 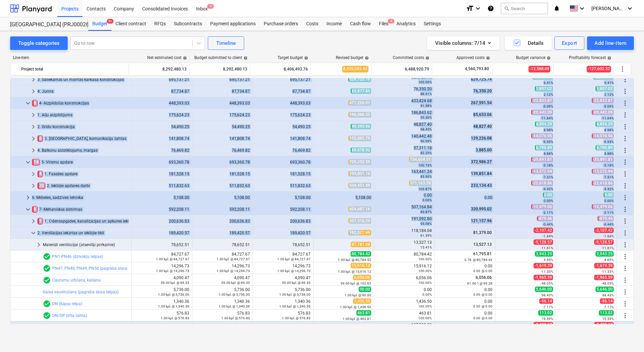 What do you see at coordinates (477, 69) in the screenshot?
I see `span: 4,560,793.80` at bounding box center [477, 69].